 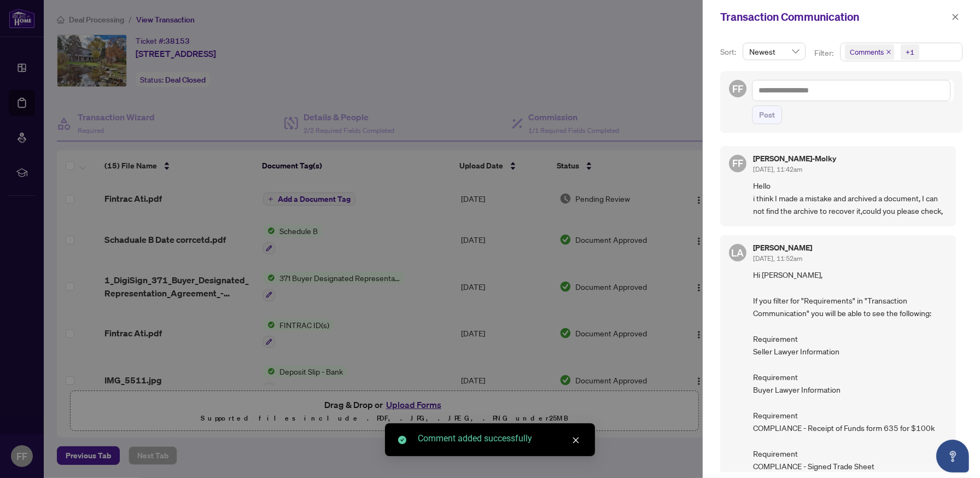 What do you see at coordinates (766, 115) in the screenshot?
I see `button: Post` at bounding box center [766, 115].